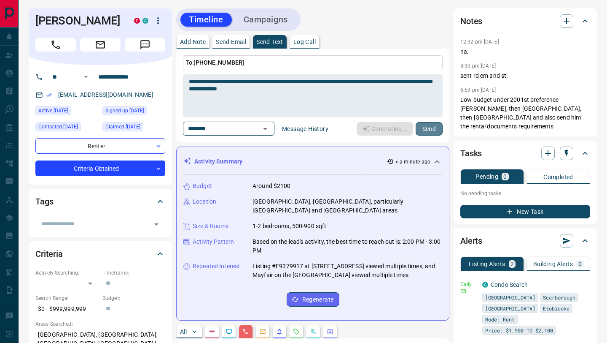 This screenshot has height=343, width=607. What do you see at coordinates (100, 254) in the screenshot?
I see `div: Criteria` at bounding box center [100, 254].